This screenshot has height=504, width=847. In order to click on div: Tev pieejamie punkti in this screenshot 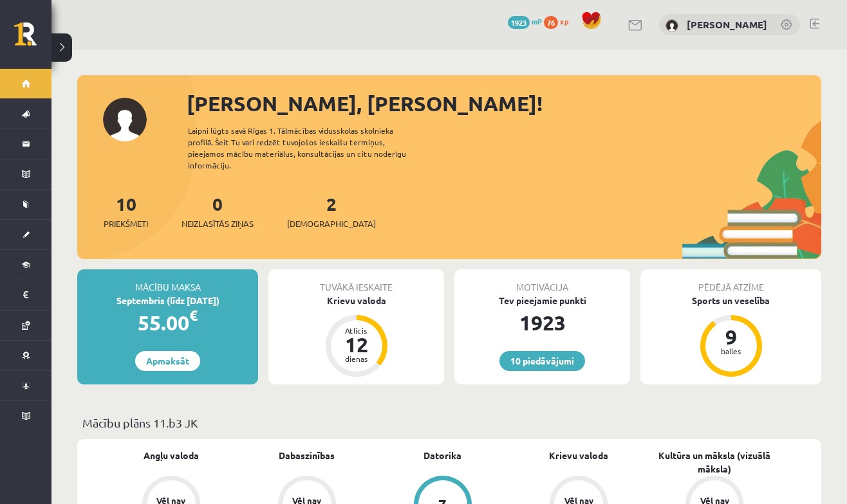, I will do `click(542, 300)`.